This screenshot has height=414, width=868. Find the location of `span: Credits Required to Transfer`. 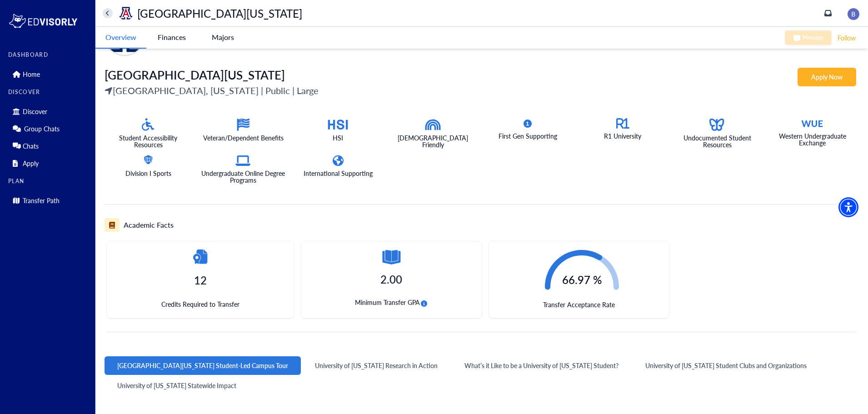

span: Credits Required to Transfer is located at coordinates (200, 304).